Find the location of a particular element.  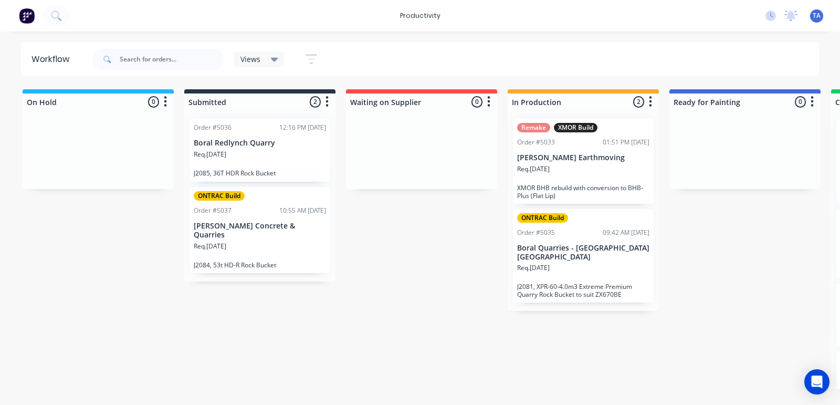

div: Order #5033 is located at coordinates (536, 142).